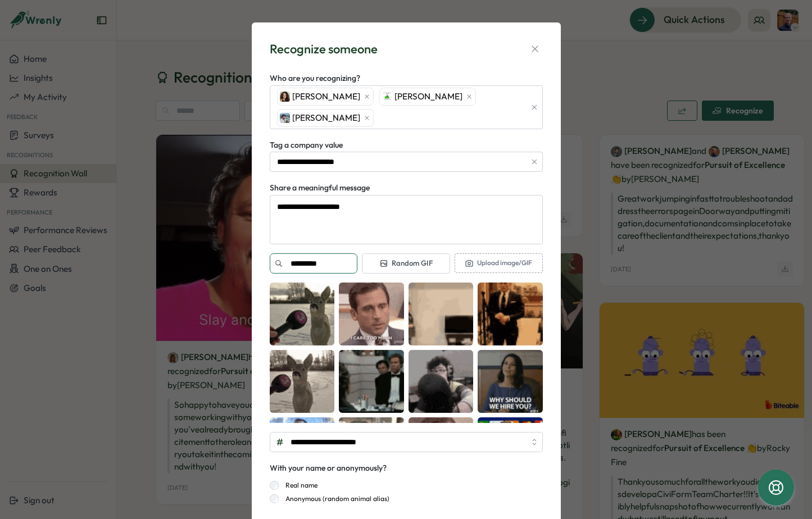  I want to click on div: Recognize someone, so click(324, 49).